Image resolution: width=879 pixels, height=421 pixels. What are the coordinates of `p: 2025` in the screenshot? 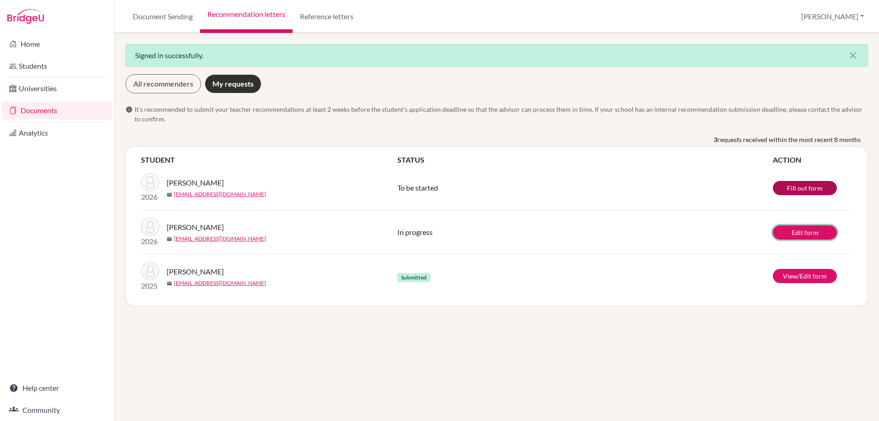 It's located at (150, 286).